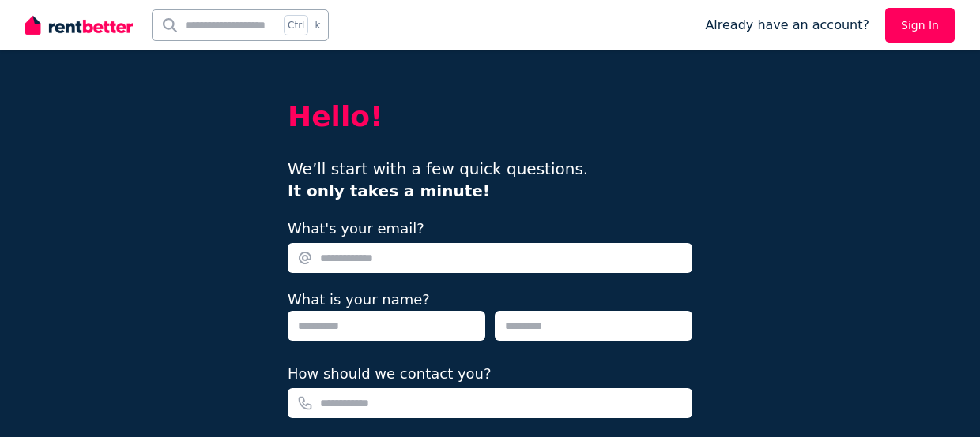 This screenshot has width=980, height=437. Describe the element at coordinates (355, 229) in the screenshot. I see `label: What's your email?` at that location.